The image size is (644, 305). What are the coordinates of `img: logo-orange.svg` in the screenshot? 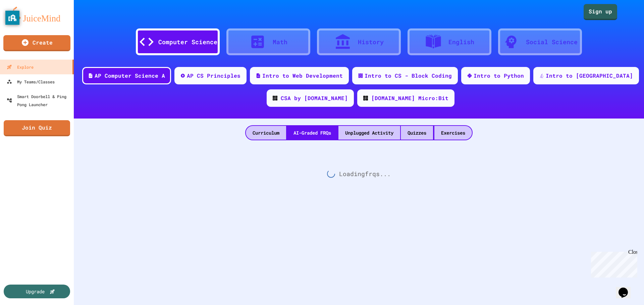 It's located at (37, 16).